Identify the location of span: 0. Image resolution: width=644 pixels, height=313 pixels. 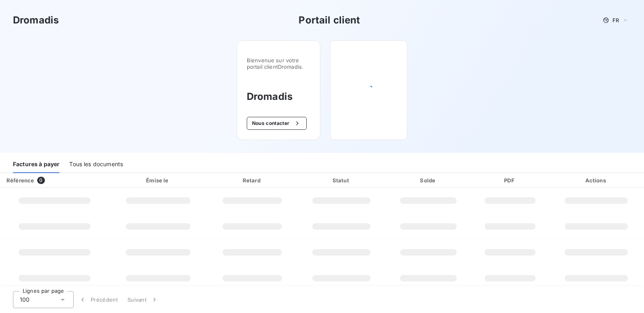
(41, 180).